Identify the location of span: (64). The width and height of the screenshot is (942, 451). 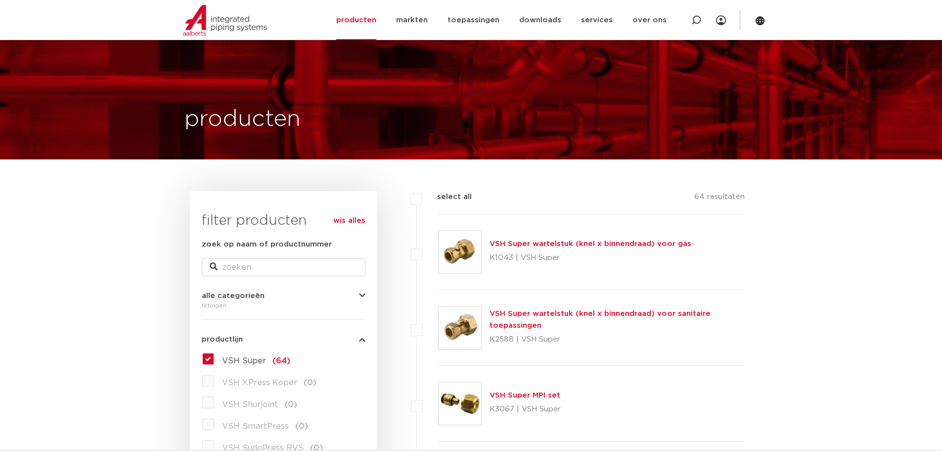
(281, 361).